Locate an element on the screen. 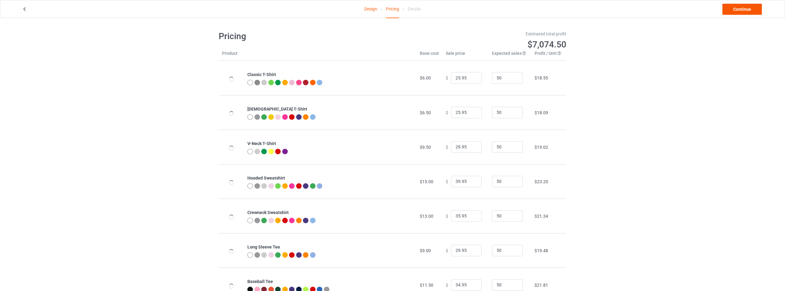 This screenshot has width=785, height=291. span: $18.55 is located at coordinates (541, 78).